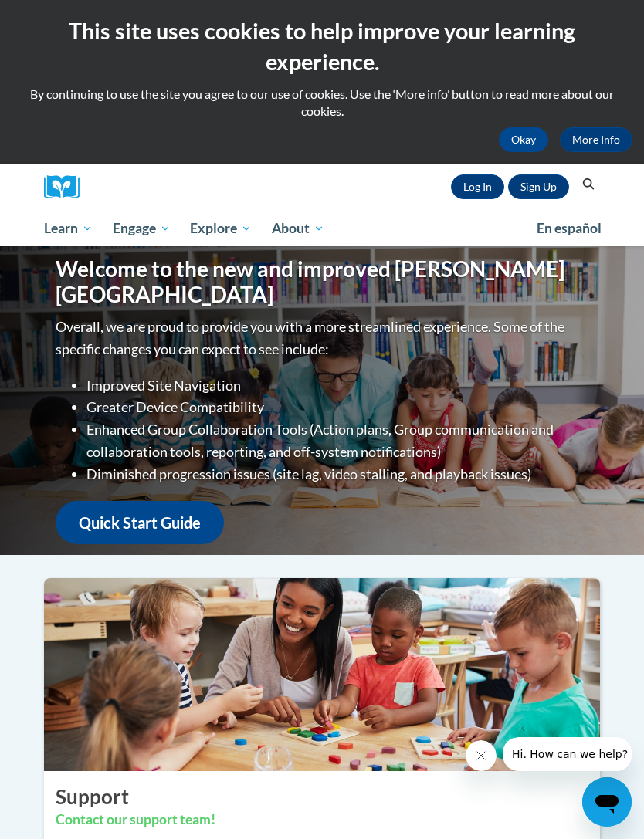 This screenshot has height=839, width=644. What do you see at coordinates (67, 187) in the screenshot?
I see `a: Cox Campus` at bounding box center [67, 187].